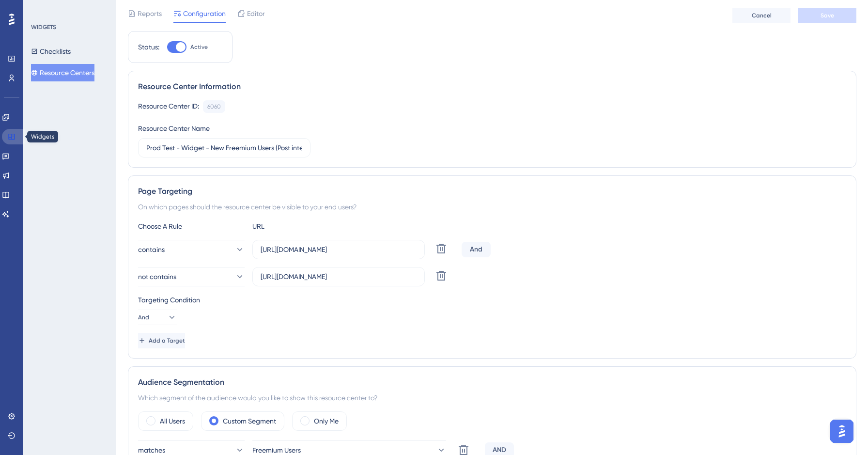 This screenshot has width=868, height=455. I want to click on label: Custom Segment, so click(249, 421).